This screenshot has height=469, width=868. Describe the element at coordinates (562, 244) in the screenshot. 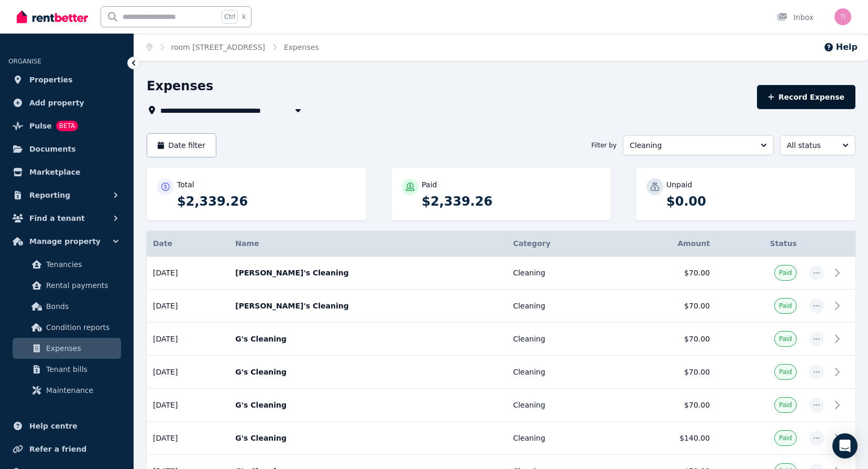

I see `th: Category` at that location.